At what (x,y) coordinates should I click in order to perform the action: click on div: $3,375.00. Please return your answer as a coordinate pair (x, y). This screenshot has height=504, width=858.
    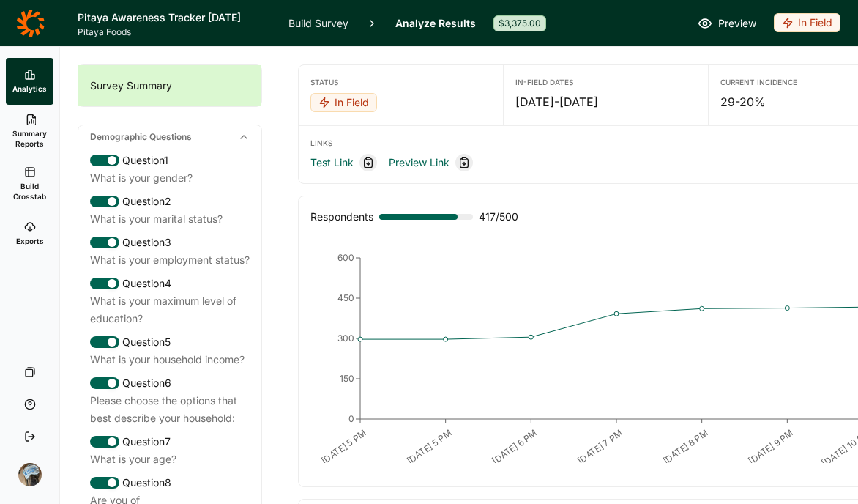
    Looking at the image, I should click on (520, 23).